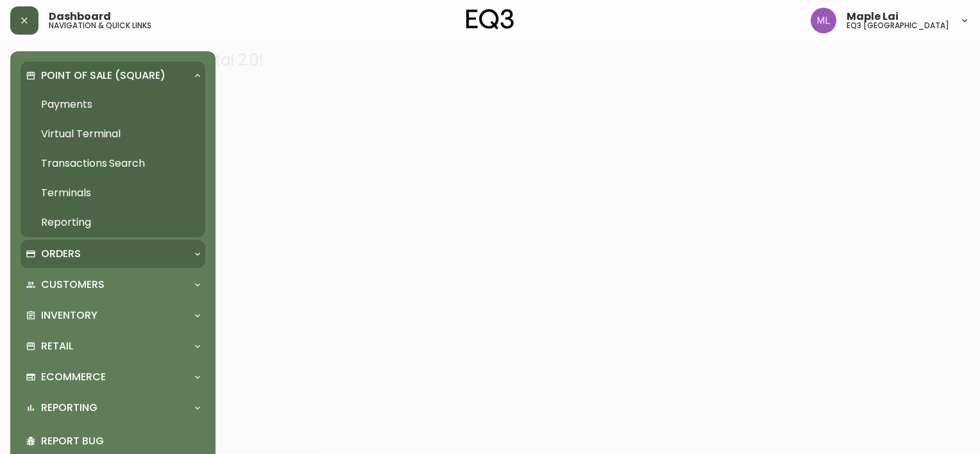 The width and height of the screenshot is (980, 454). I want to click on img: logo, so click(490, 19).